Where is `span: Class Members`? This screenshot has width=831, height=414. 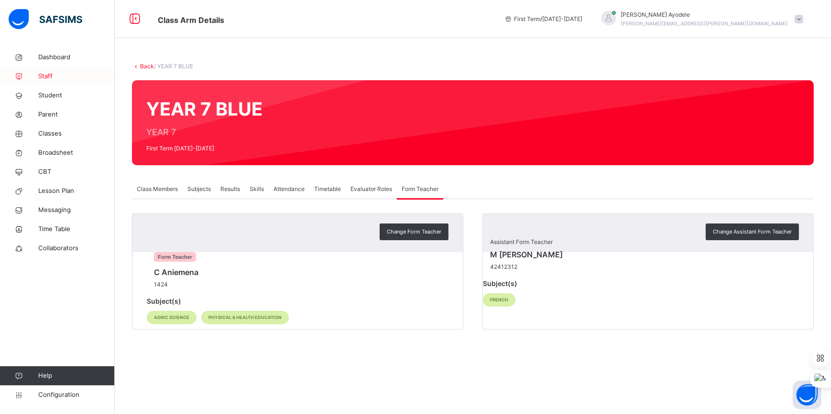 span: Class Members is located at coordinates (157, 189).